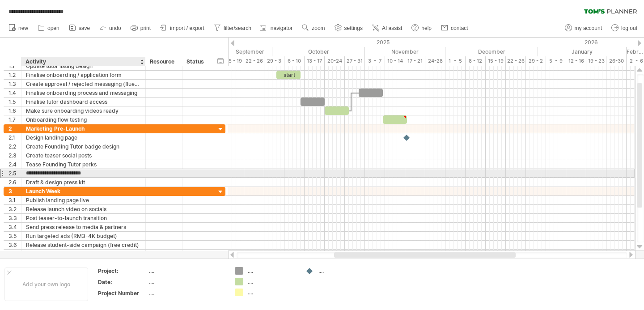 This screenshot has width=644, height=310. What do you see at coordinates (238, 28) in the screenshot?
I see `span: filter/search` at bounding box center [238, 28].